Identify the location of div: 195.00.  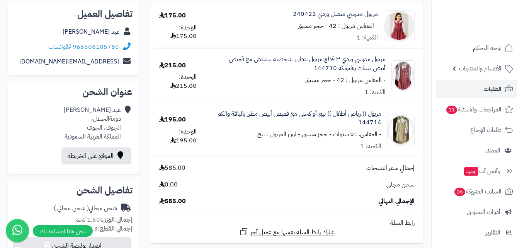
(172, 119).